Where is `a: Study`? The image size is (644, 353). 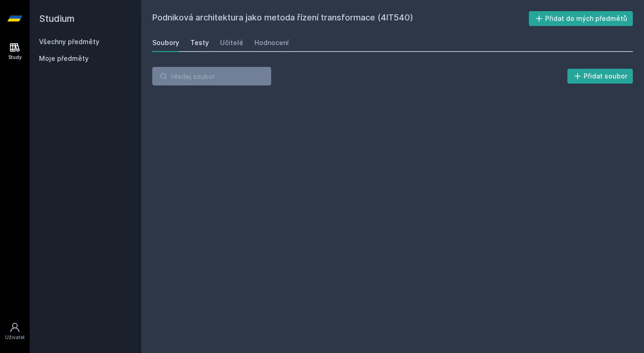 a: Study is located at coordinates (15, 51).